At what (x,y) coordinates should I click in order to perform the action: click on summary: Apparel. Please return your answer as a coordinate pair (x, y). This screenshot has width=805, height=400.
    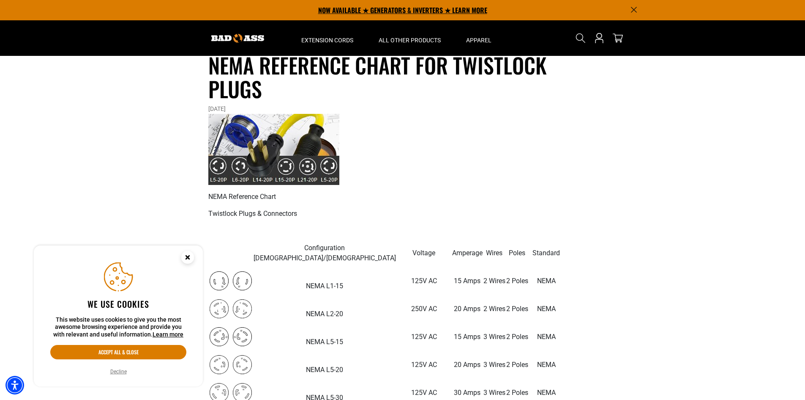
    Looking at the image, I should click on (479, 38).